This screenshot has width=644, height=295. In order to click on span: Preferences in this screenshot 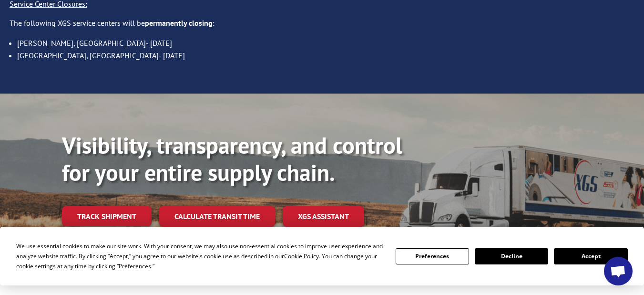, I will do `click(135, 266)`.